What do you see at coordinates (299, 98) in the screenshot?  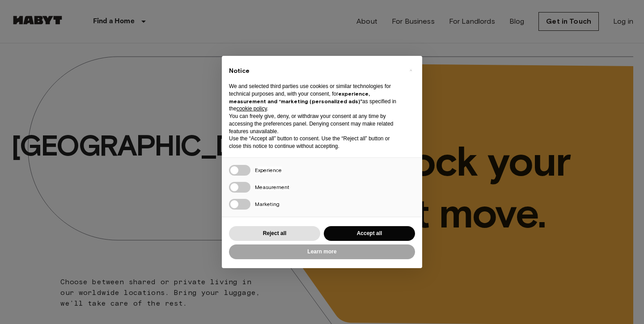 I see `strong: experience, measurement and “marketing (personalized ads)”` at bounding box center [299, 98].